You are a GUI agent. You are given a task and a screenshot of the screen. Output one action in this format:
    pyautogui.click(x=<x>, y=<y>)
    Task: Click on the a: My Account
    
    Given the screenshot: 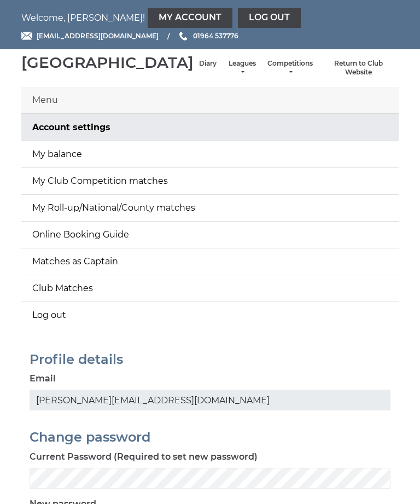 What is the action you would take?
    pyautogui.click(x=190, y=18)
    